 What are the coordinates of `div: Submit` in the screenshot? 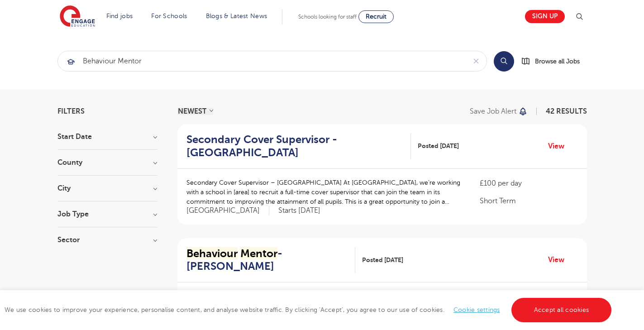 It's located at (272, 61).